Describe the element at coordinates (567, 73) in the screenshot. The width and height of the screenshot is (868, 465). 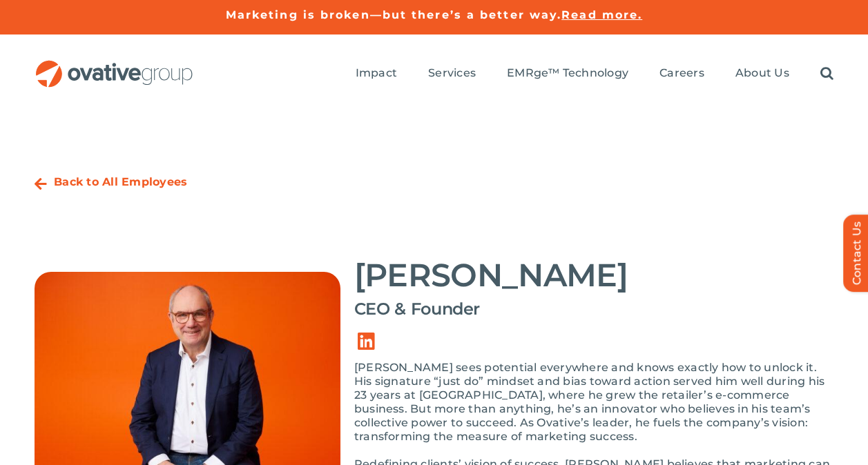
I see `span: EMRge™ Technology` at that location.